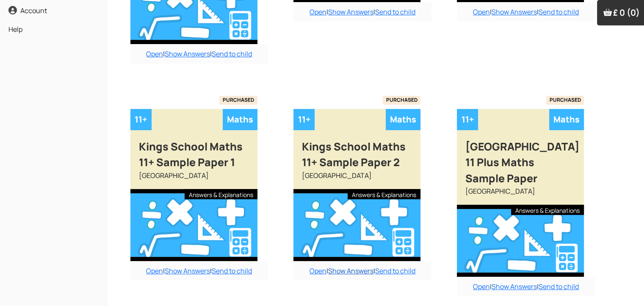 This screenshot has width=644, height=306. What do you see at coordinates (194, 150) in the screenshot?
I see `div: Kings School Maths 11+ Sample Paper 1` at bounding box center [194, 150].